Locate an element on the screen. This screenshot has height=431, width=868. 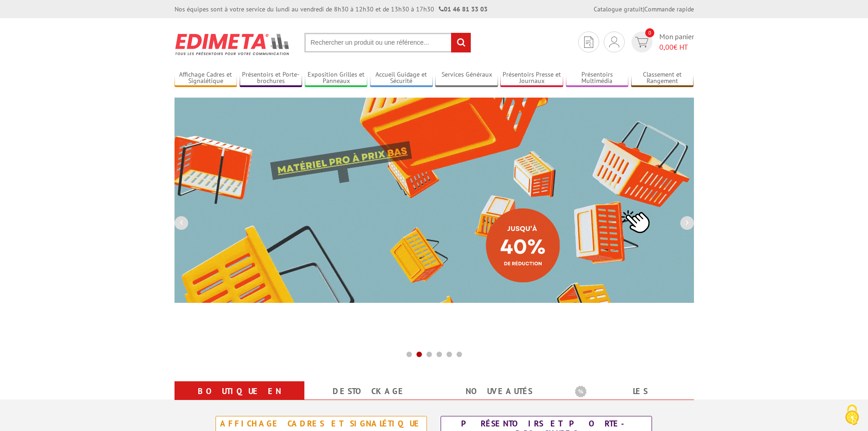
a: devis rapide 0 Mon panier 0,00€ HT is located at coordinates (662, 42).